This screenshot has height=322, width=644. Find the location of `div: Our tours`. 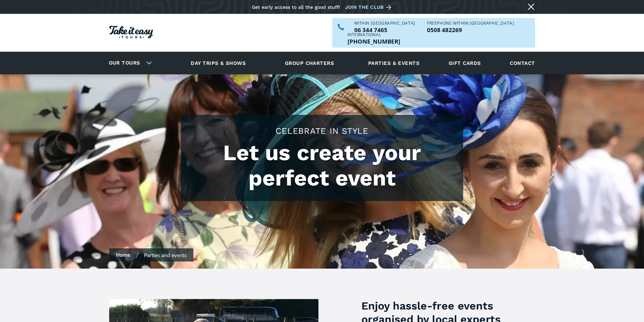

div: Our tours is located at coordinates (129, 63).